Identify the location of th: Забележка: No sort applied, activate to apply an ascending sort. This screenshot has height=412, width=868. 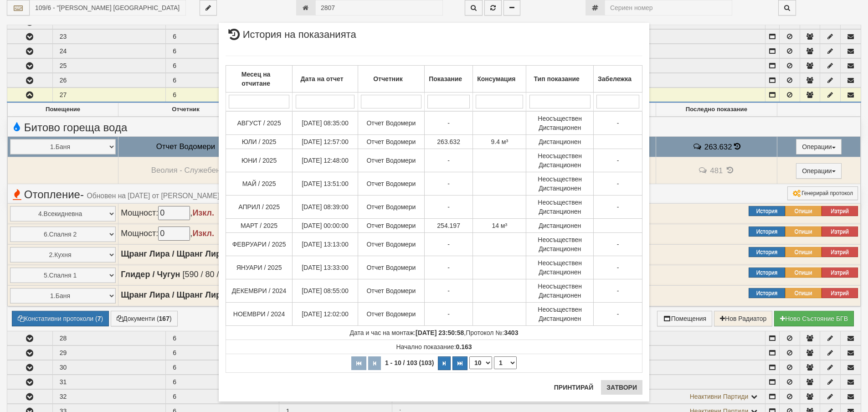
(618, 79).